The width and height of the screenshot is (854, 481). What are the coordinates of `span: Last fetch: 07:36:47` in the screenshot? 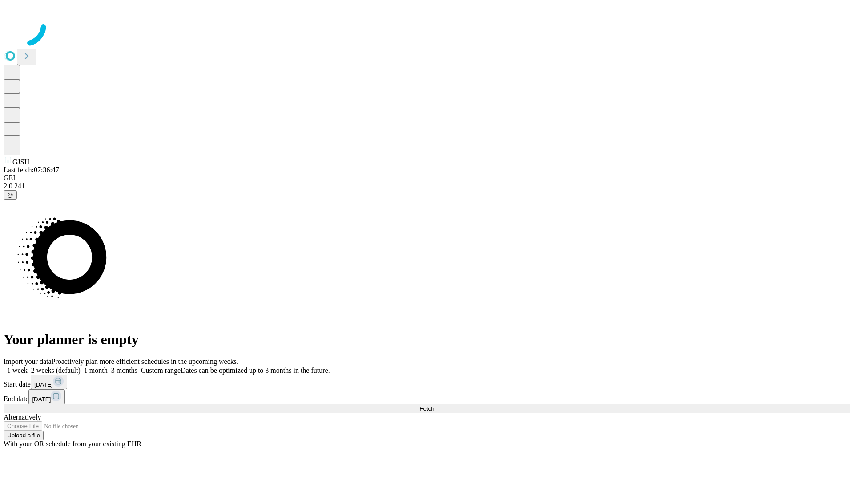 It's located at (31, 170).